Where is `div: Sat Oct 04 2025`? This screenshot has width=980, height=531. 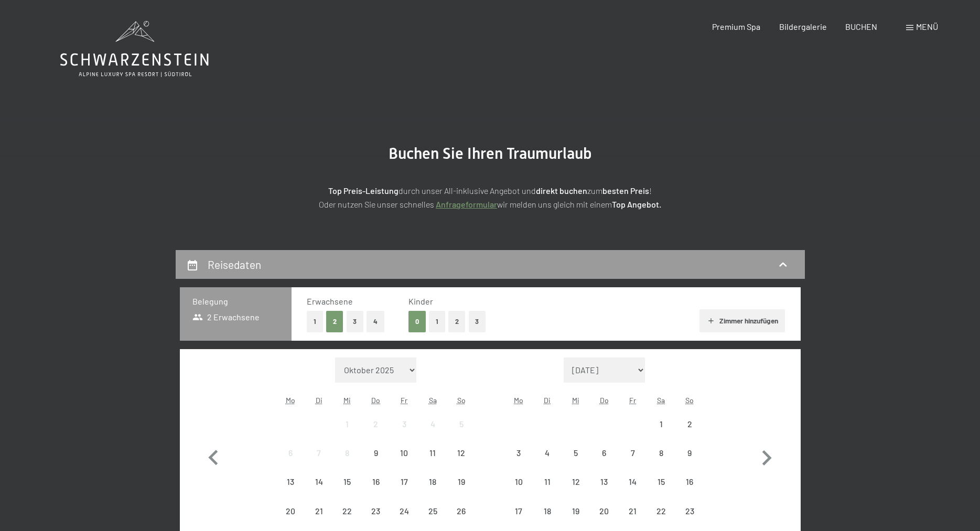
div: Sat Oct 04 2025 is located at coordinates (432, 424).